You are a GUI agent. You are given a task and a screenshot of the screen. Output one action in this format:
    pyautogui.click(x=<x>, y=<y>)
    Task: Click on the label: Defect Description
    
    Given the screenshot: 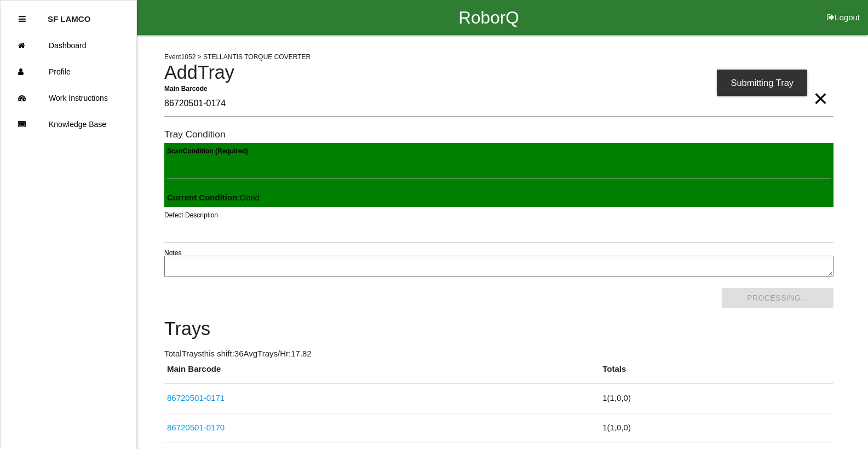 What is the action you would take?
    pyautogui.click(x=191, y=215)
    